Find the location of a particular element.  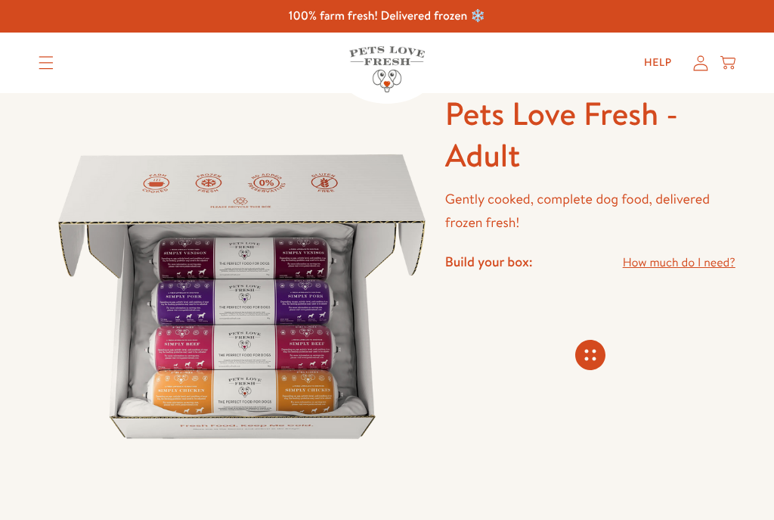

h1: Pets Love Fresh - Adult is located at coordinates (591, 134).